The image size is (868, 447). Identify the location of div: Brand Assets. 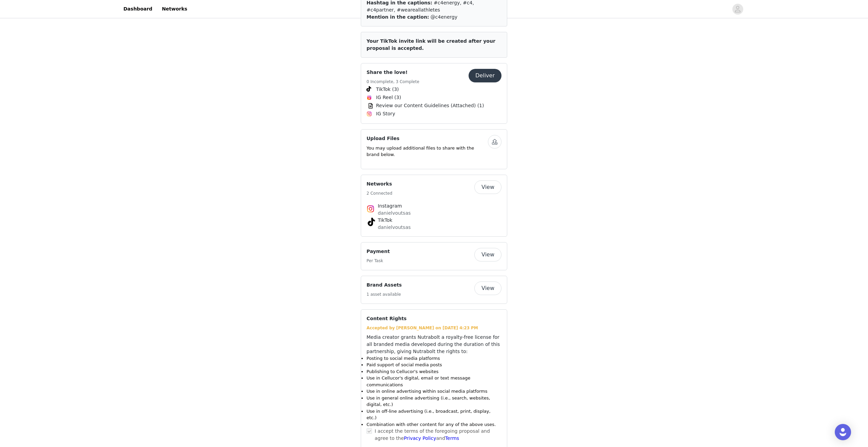
(434, 289).